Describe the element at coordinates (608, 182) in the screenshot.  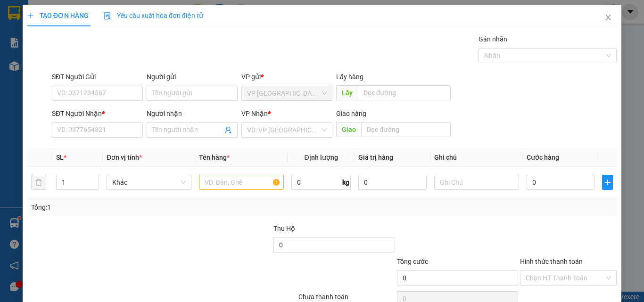
I see `button: plus` at that location.